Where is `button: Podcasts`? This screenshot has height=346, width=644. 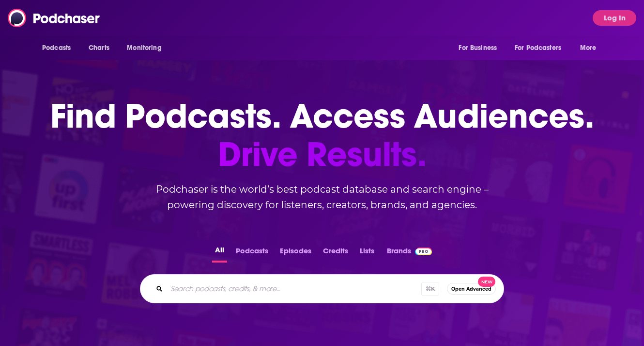 button: Podcasts is located at coordinates (252, 253).